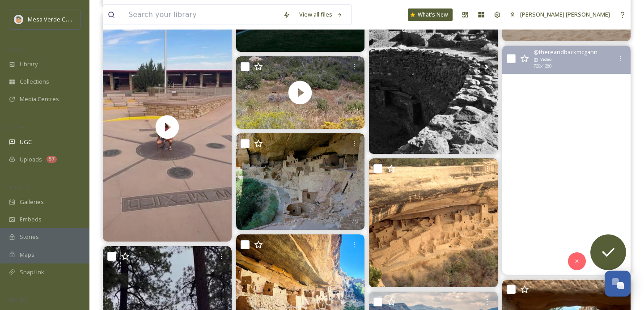  Describe the element at coordinates (51, 159) in the screenshot. I see `div: 57` at that location.